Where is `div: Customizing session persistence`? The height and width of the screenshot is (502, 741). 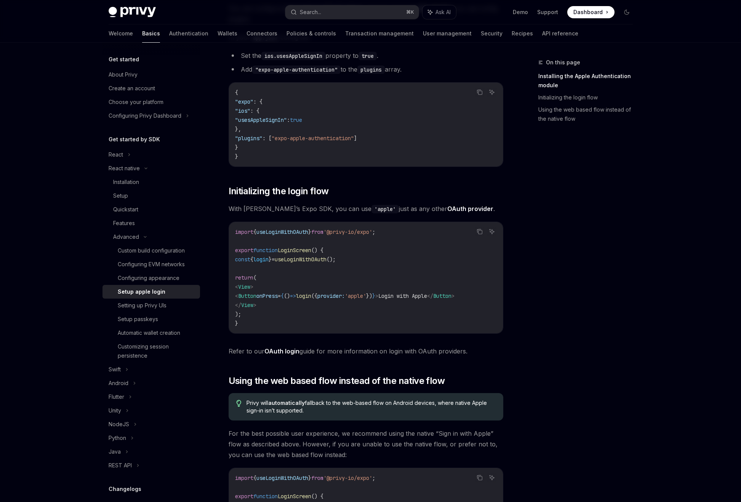 div: Customizing session persistence is located at coordinates (157, 351).